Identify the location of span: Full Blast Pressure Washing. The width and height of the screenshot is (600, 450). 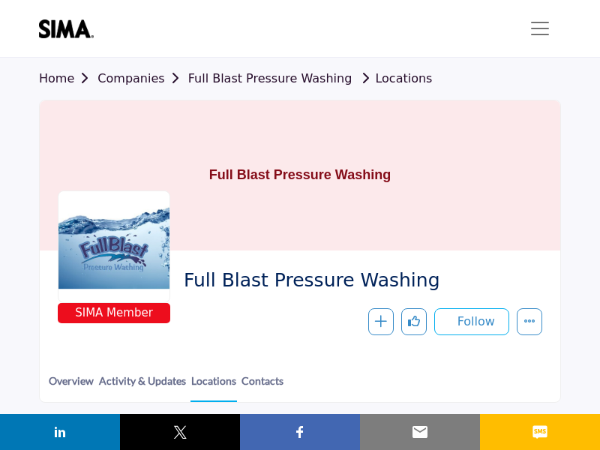
(357, 280).